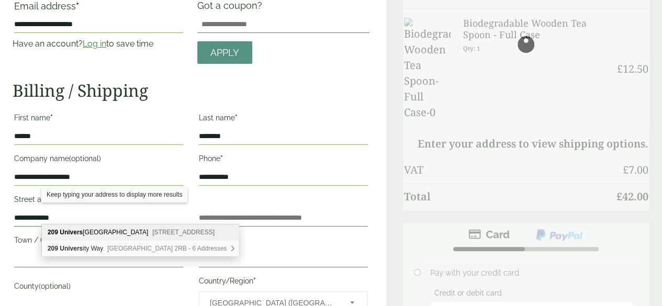  I want to click on label: Last name, so click(283, 119).